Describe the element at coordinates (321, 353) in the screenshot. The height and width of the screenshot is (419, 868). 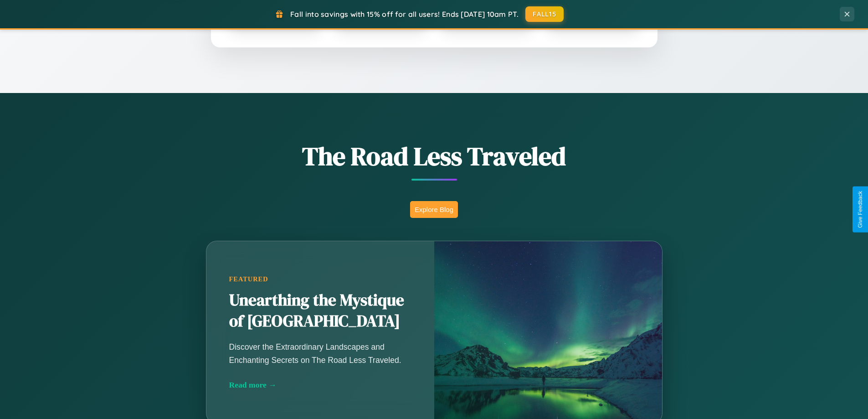
I see `p: Discover the Extraordinary Landscapes and Enchanting Secrets on The Road Less Traveled.` at that location.